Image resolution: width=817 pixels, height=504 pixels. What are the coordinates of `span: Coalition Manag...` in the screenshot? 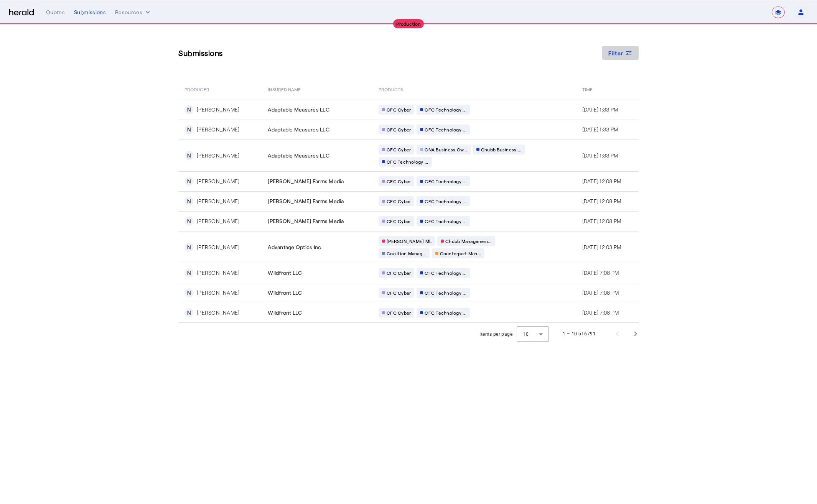 It's located at (406, 253).